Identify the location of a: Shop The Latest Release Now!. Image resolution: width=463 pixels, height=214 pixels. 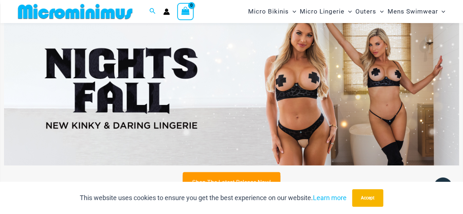
(231, 182).